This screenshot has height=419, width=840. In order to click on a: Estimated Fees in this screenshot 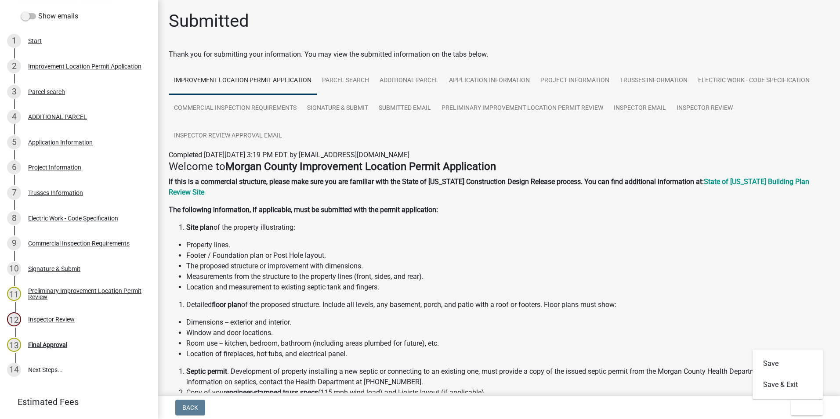, I will do `click(76, 402)`.